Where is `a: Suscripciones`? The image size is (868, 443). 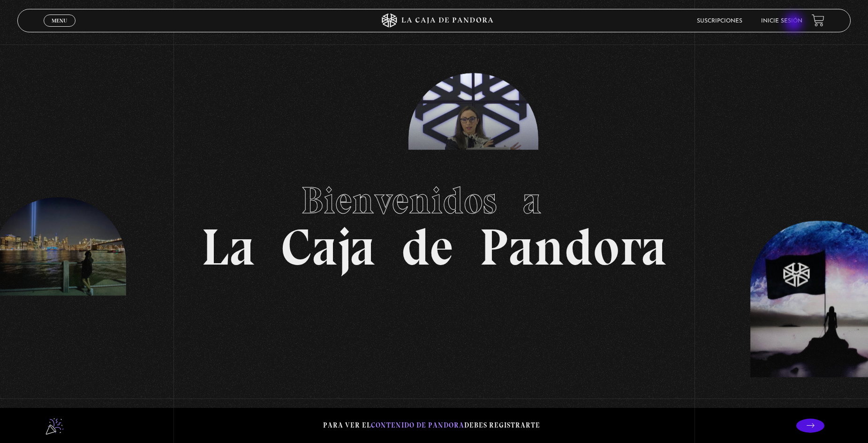
a: Suscripciones is located at coordinates (719, 21).